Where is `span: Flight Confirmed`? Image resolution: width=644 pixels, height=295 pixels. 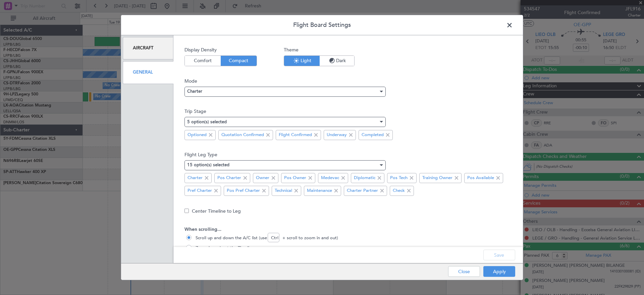 span: Flight Confirmed is located at coordinates (295, 135).